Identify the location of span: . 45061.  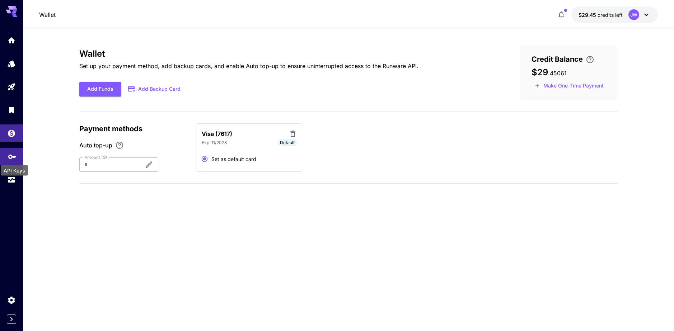
(557, 73).